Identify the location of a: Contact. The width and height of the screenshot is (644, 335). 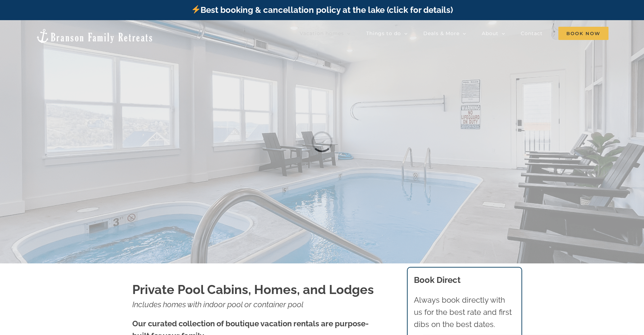
(532, 33).